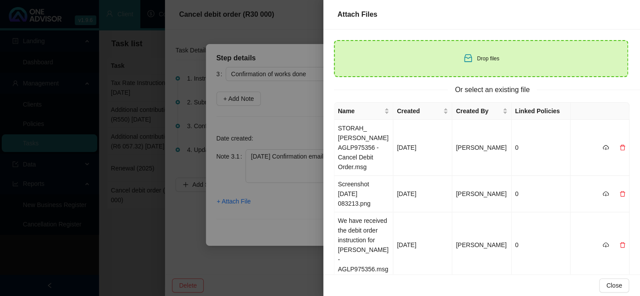 The width and height of the screenshot is (640, 296). What do you see at coordinates (478, 111) in the screenshot?
I see `span: Created By` at bounding box center [478, 111].